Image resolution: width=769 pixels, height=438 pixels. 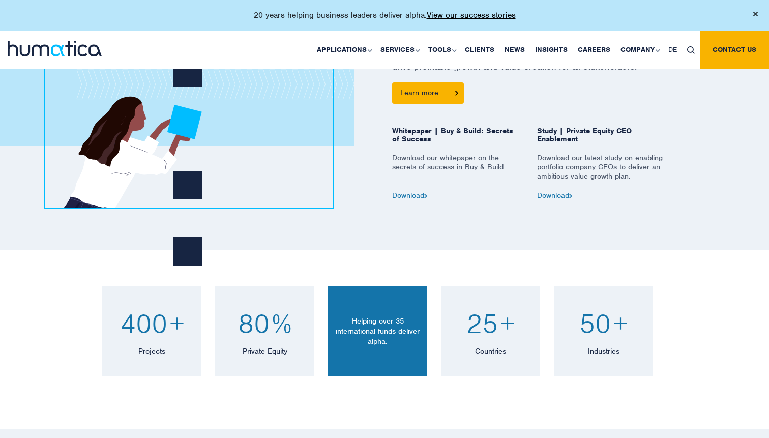 What do you see at coordinates (152, 350) in the screenshot?
I see `p: Projects` at bounding box center [152, 350].